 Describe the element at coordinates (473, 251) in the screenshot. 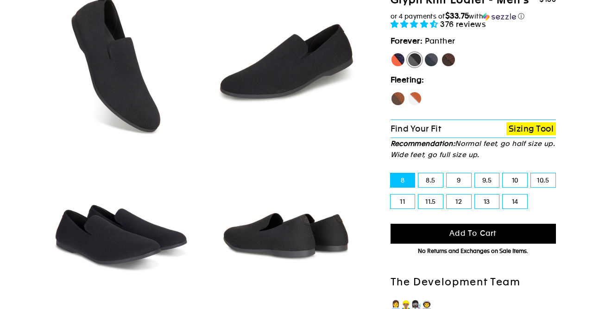

I see `span: No Returns and Exchanges on Sale Items.` at that location.